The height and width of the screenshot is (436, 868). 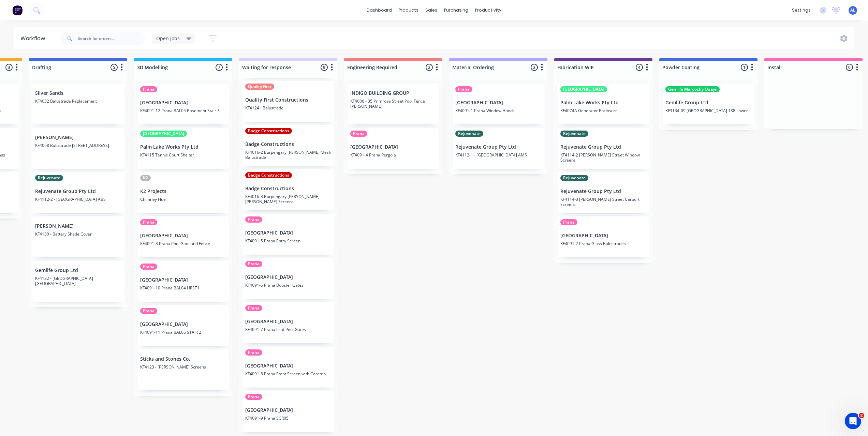 What do you see at coordinates (380, 11) in the screenshot?
I see `a: dashboard` at bounding box center [380, 11].